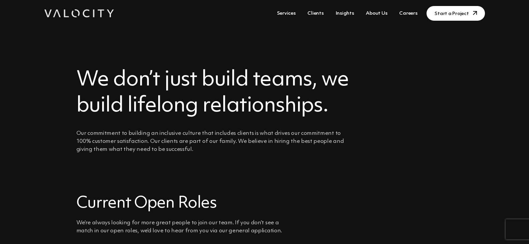 This screenshot has width=529, height=244. I want to click on p: We’re always looking for more great people to join our team. If you don’t see a match in our open..., so click(199, 227).